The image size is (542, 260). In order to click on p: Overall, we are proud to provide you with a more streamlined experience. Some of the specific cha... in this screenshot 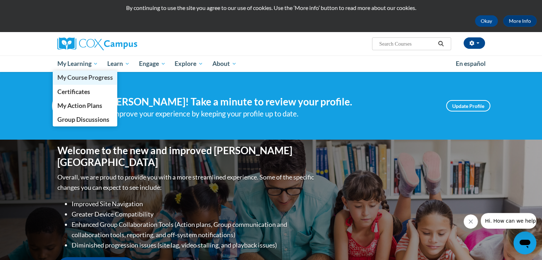, I will do `click(186, 182)`.